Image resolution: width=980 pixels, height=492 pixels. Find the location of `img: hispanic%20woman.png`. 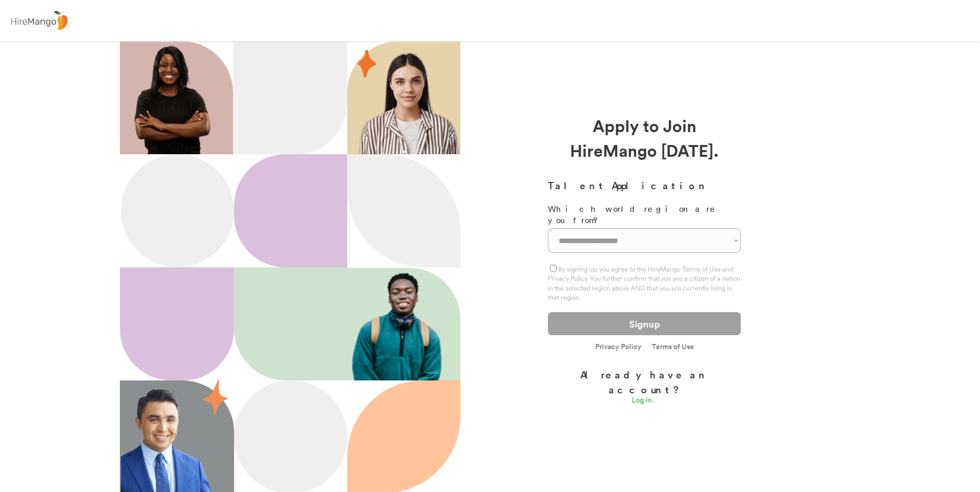

img: hispanic%20woman.png is located at coordinates (409, 103).